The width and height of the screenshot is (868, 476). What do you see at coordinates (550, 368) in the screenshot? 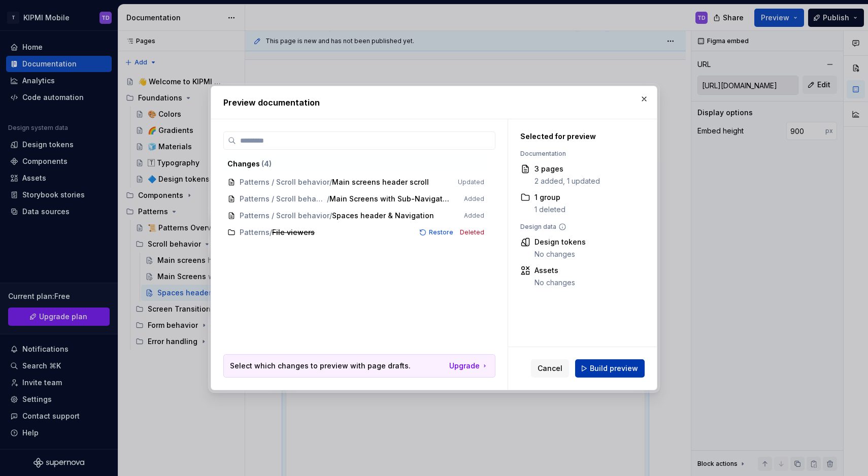
I see `button: Cancel` at bounding box center [550, 368].